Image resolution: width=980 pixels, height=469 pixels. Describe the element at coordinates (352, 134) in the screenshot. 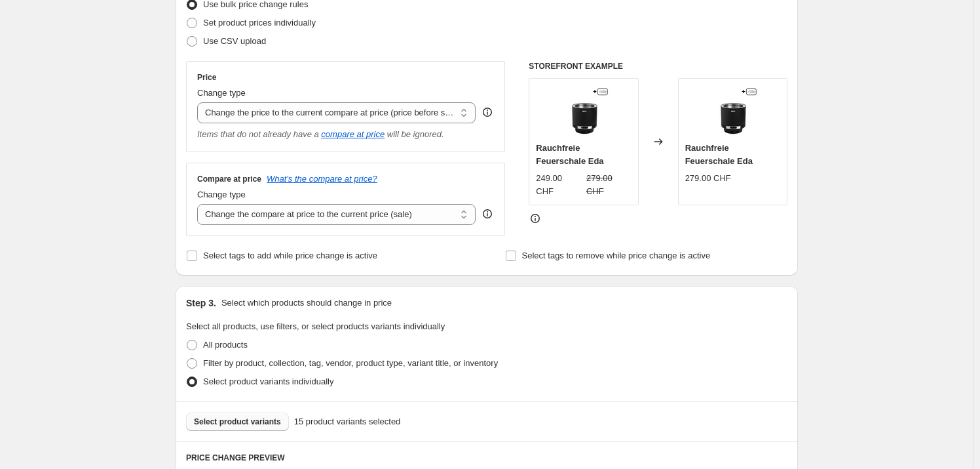

I see `i: compare at price` at that location.